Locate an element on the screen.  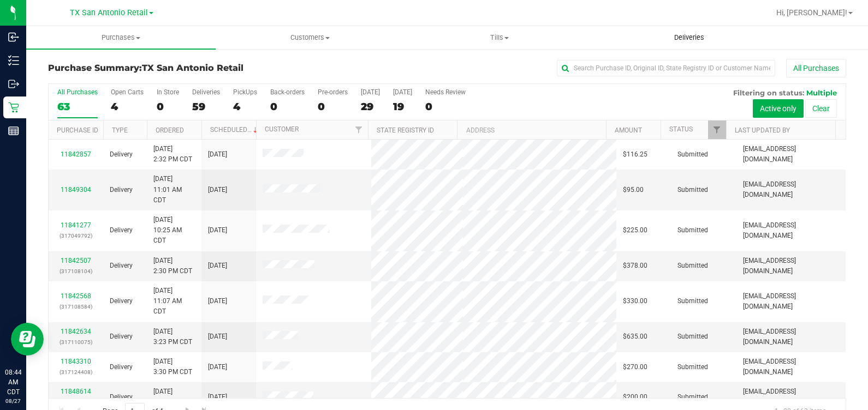
inline-svg: Inbound is located at coordinates (14, 37).